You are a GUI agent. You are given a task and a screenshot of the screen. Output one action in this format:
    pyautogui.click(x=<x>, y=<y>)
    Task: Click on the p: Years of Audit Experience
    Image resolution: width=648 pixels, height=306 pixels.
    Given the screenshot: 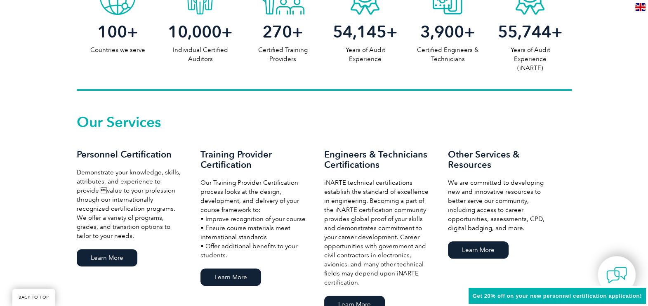 What is the action you would take?
    pyautogui.click(x=365, y=54)
    